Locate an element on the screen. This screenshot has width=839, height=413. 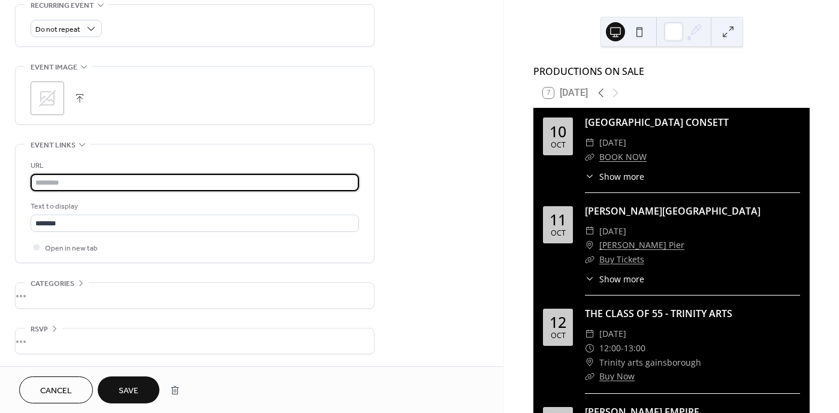
span: Categories is located at coordinates (52, 283).